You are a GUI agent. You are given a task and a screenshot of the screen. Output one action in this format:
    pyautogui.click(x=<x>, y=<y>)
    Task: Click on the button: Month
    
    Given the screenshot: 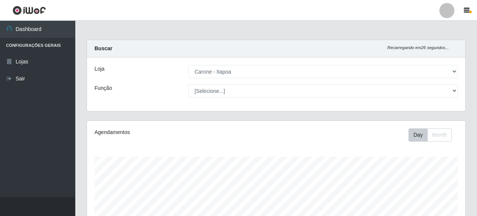 What is the action you would take?
    pyautogui.click(x=440, y=135)
    